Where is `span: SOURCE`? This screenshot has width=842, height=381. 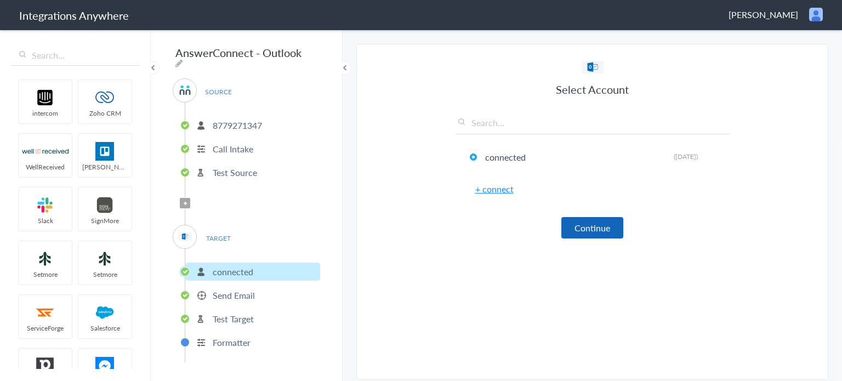 span: SOURCE is located at coordinates (218, 91).